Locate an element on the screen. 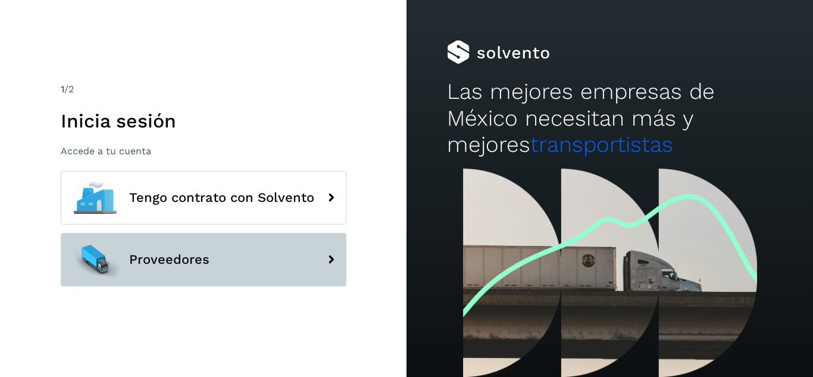 The image size is (813, 377). h1: Inicia sesión is located at coordinates (203, 121).